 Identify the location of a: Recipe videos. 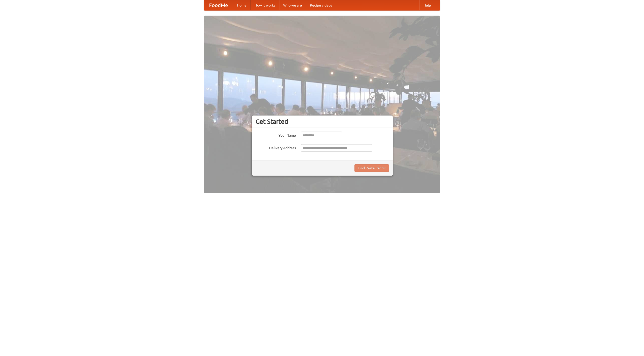
(321, 5).